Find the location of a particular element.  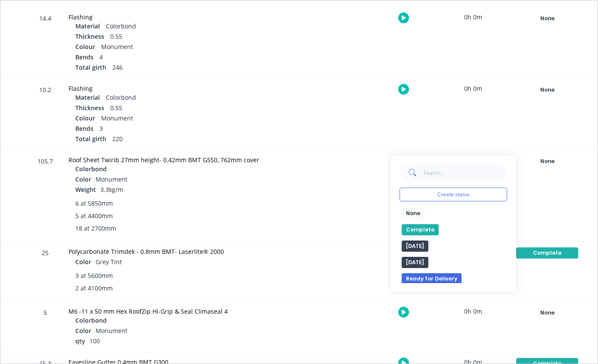

div: M6 -11 x 50 mm Hex RoofZip Hi-Grip & Seal Climaseal 4 is located at coordinates (179, 311).